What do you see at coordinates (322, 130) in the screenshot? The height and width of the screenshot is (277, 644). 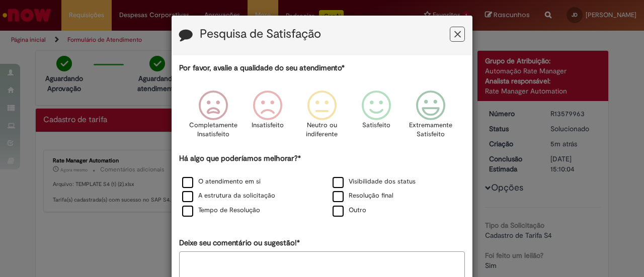 I see `p: Neutro ou indiferente` at bounding box center [322, 130].